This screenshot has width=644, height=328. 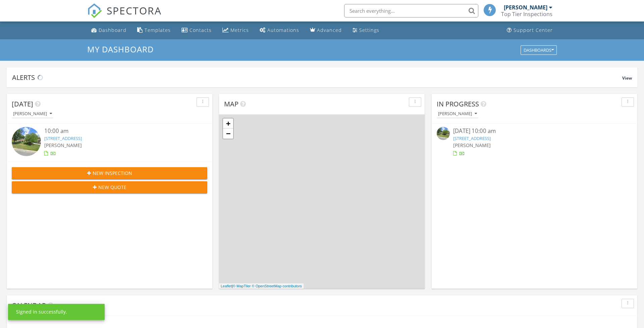 I want to click on a: Zoom out, so click(x=228, y=134).